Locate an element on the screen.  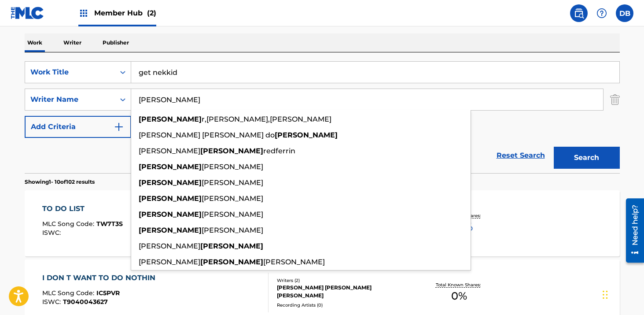
div: Work Title is located at coordinates (70, 72).